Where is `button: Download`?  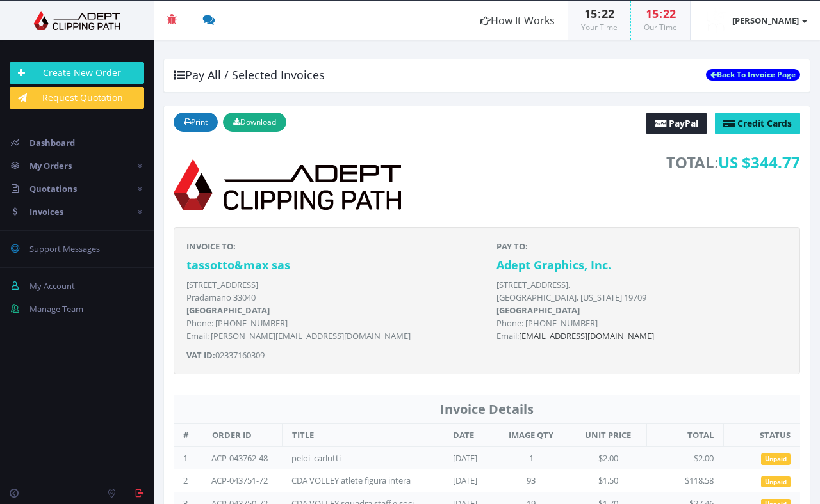
button: Download is located at coordinates (254, 122).